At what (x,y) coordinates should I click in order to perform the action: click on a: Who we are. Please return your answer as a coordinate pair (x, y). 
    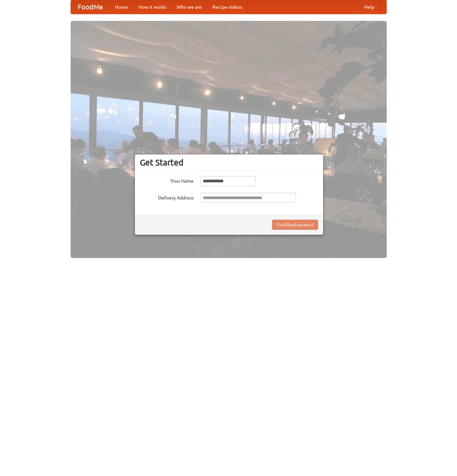
    Looking at the image, I should click on (189, 7).